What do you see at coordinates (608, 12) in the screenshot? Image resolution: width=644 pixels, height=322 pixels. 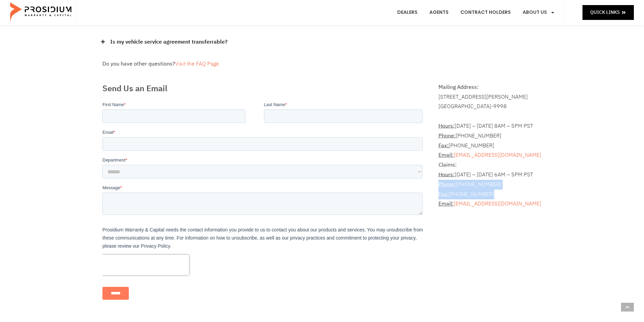 I see `a: Quick Links` at bounding box center [608, 12].